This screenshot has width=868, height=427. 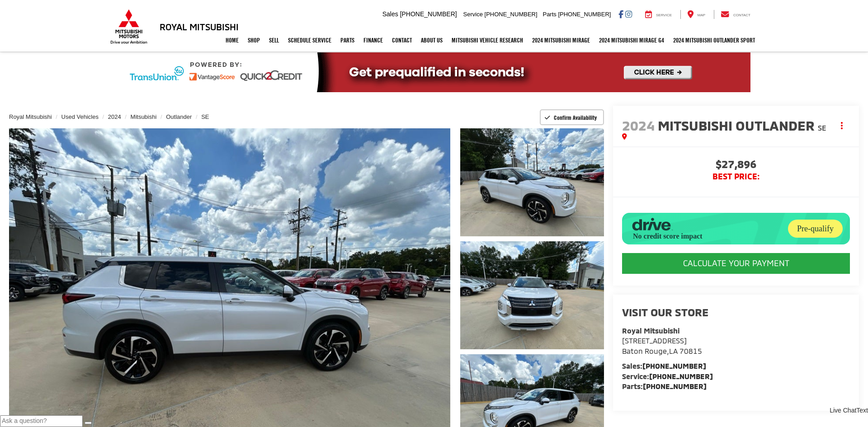 I want to click on a: 2024, so click(x=114, y=116).